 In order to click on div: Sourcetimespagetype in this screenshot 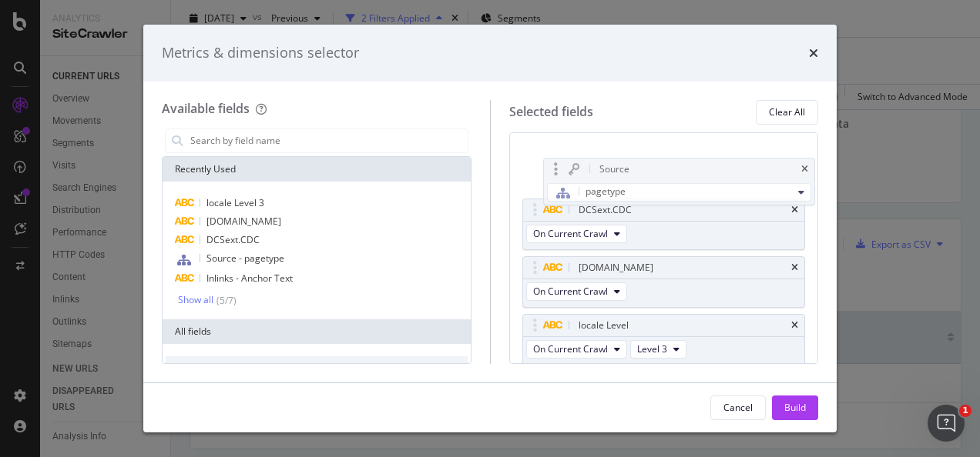, I will do `click(679, 181)`.